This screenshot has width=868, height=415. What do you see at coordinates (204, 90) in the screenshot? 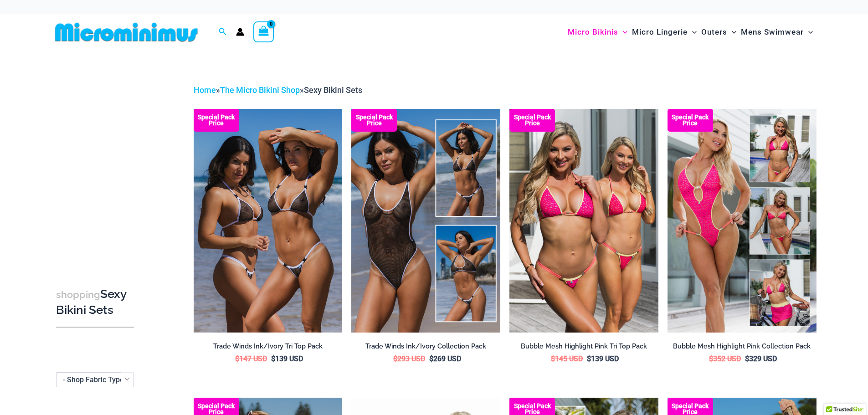
I see `a: Home` at bounding box center [204, 90].